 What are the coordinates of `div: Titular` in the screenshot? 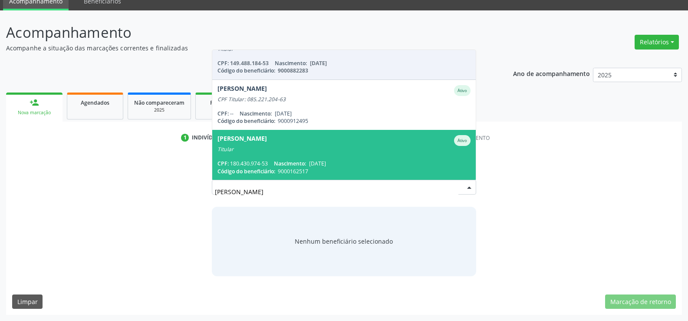 It's located at (344, 149).